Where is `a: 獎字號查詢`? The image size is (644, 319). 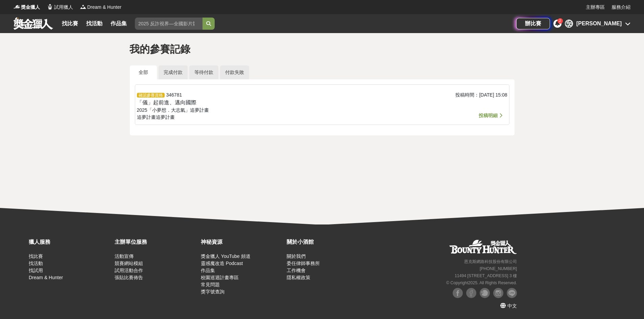
a: 獎字號查詢 is located at coordinates (213, 292).